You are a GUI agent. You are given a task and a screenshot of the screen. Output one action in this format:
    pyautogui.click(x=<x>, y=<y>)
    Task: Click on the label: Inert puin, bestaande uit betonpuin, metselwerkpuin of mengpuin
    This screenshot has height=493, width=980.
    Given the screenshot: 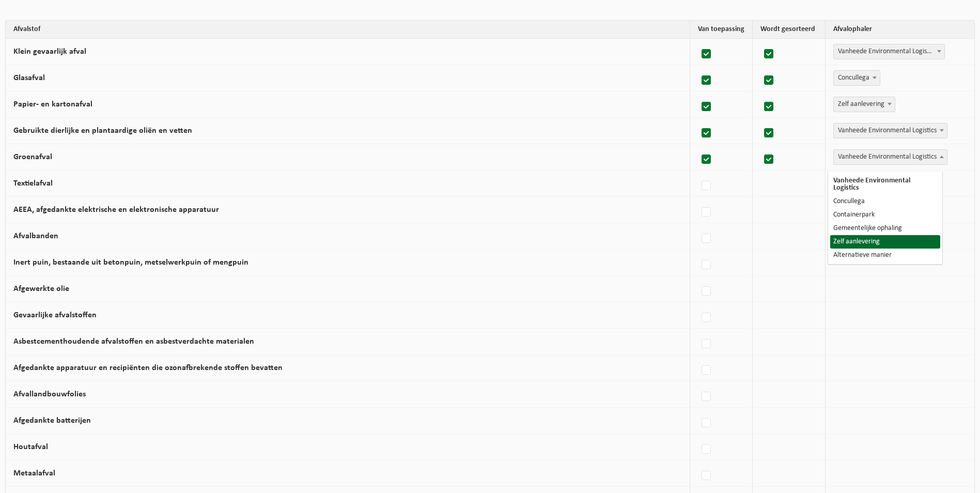 What is the action you would take?
    pyautogui.click(x=131, y=263)
    